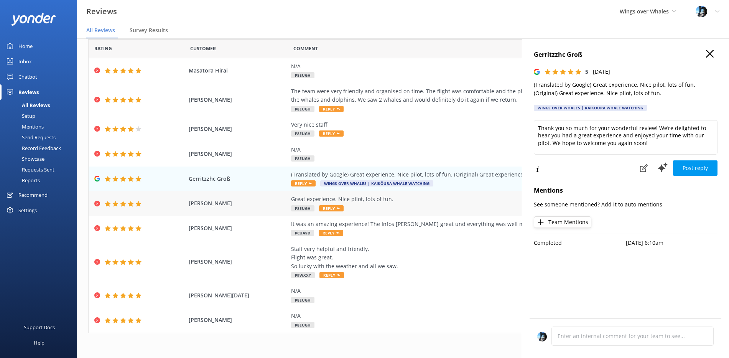  I want to click on a: Showcase, so click(41, 159).